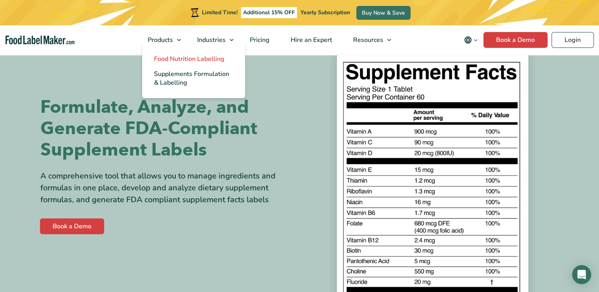 This screenshot has width=599, height=292. I want to click on span: Food Nutrition Labelling, so click(189, 59).